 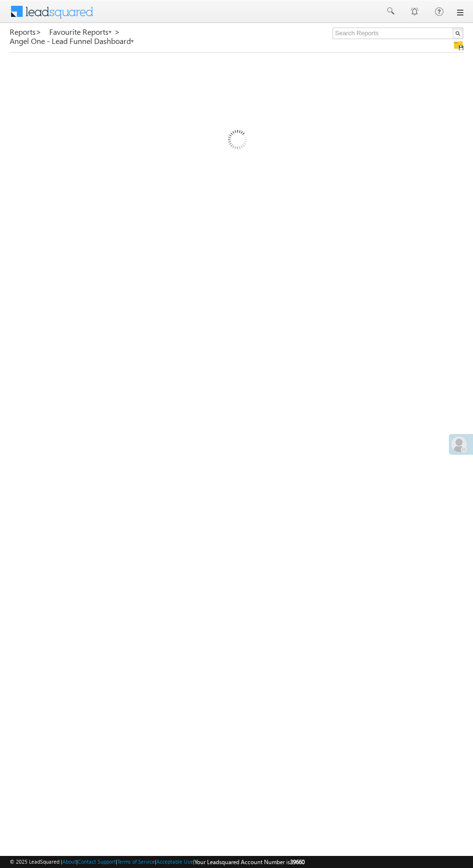 I want to click on a: About, so click(x=69, y=862).